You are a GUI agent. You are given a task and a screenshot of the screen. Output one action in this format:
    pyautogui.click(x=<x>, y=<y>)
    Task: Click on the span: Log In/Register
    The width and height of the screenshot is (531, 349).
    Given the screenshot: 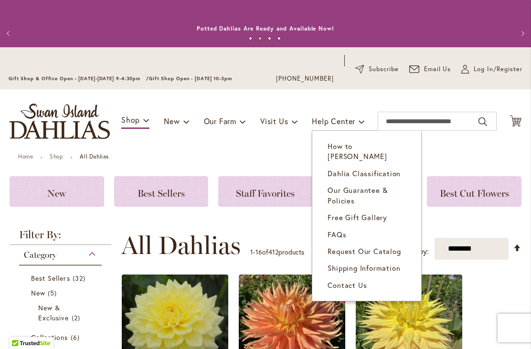 What is the action you would take?
    pyautogui.click(x=498, y=69)
    